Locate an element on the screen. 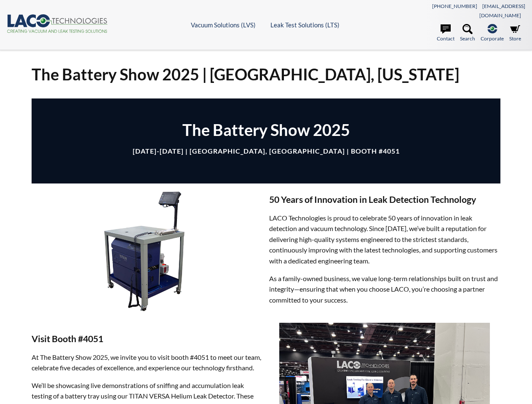 The image size is (532, 404). a: Contact is located at coordinates (446, 33).